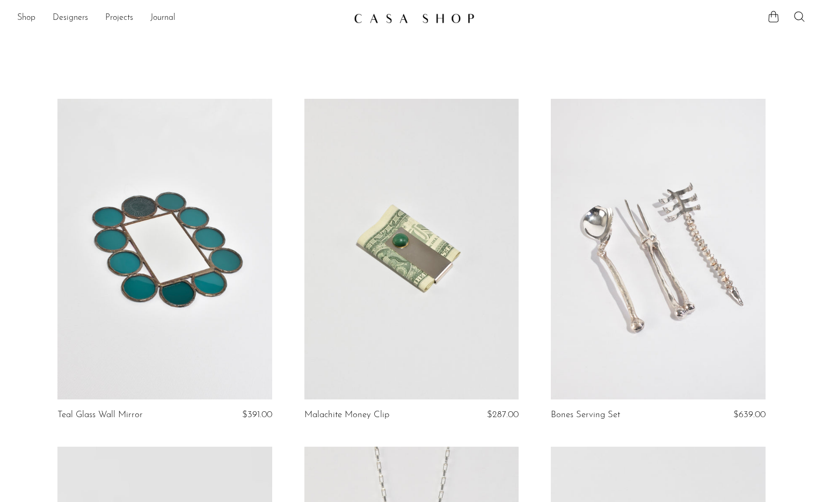  Describe the element at coordinates (503, 415) in the screenshot. I see `span: $287.00` at that location.